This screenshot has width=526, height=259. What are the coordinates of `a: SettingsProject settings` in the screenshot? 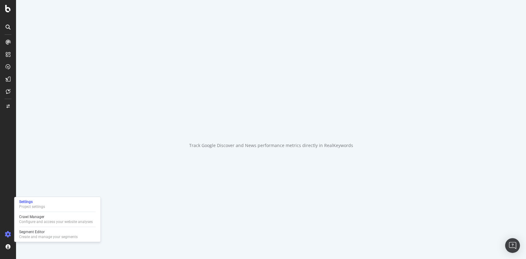 It's located at (57, 205).